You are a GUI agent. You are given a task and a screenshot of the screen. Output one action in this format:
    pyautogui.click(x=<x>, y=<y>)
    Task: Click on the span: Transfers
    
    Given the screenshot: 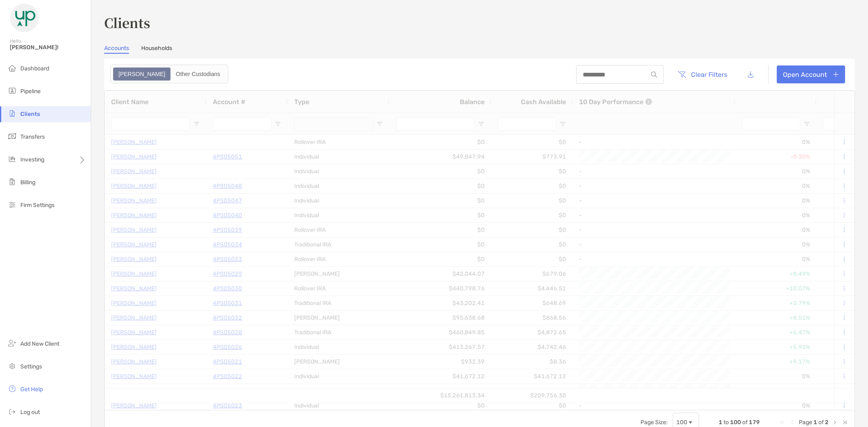 What is the action you would take?
    pyautogui.click(x=32, y=137)
    